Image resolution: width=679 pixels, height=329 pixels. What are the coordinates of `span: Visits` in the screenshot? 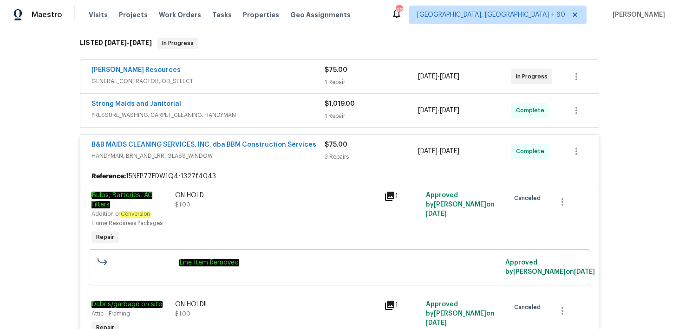 It's located at (98, 15).